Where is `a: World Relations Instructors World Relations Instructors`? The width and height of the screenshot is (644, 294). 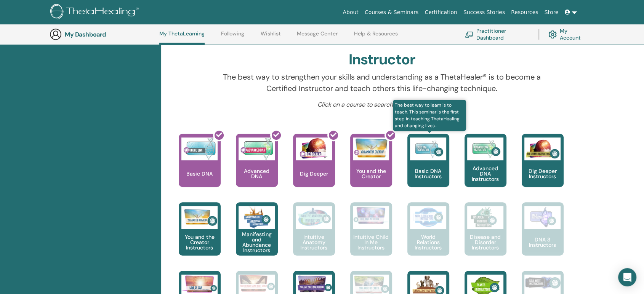 a: World Relations Instructors World Relations Instructors is located at coordinates (428, 236).